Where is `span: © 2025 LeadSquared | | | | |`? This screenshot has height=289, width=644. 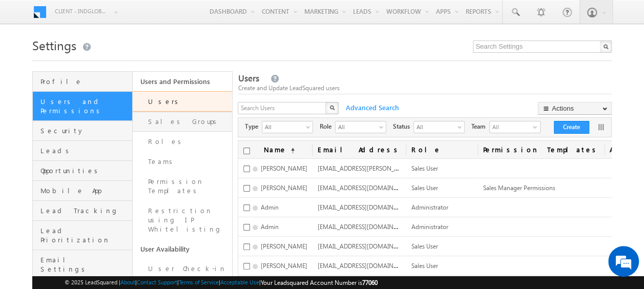 span: © 2025 LeadSquared | | | | | is located at coordinates (221, 283).